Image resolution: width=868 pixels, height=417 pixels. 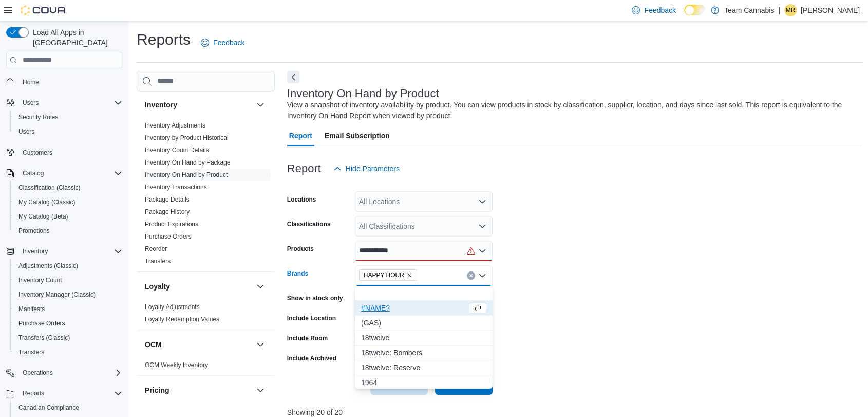 I want to click on span: Inventory Transactions, so click(x=176, y=187).